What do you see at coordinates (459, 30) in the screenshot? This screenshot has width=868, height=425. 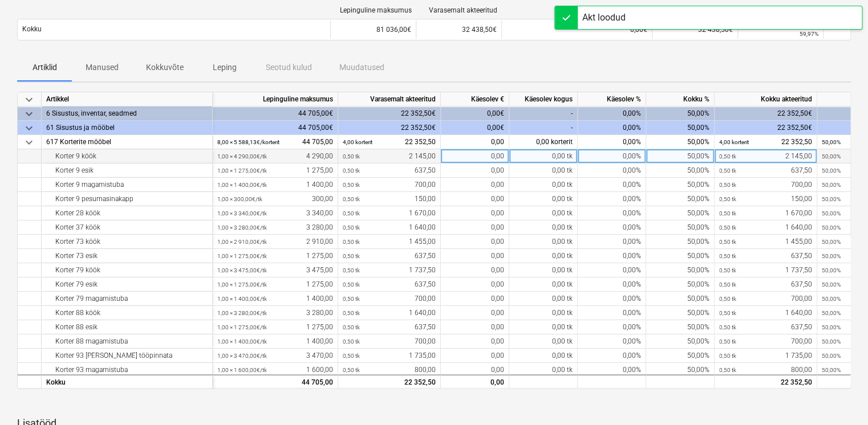 I see `div: 32 438,50€` at bounding box center [459, 30].